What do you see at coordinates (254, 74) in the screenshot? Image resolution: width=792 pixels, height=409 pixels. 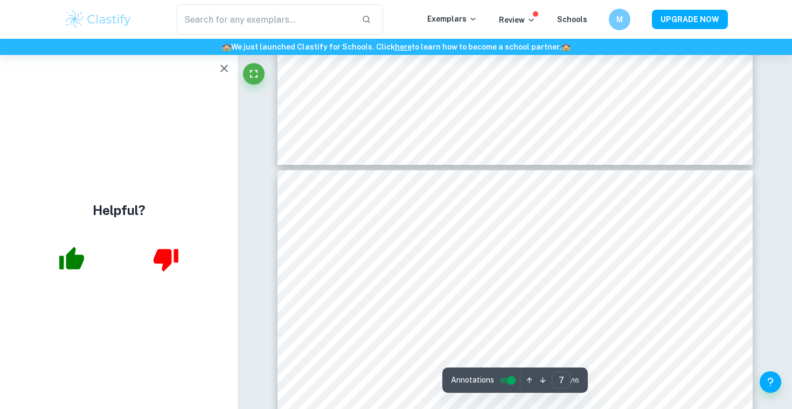 I see `button: Fullscreen` at bounding box center [254, 74].